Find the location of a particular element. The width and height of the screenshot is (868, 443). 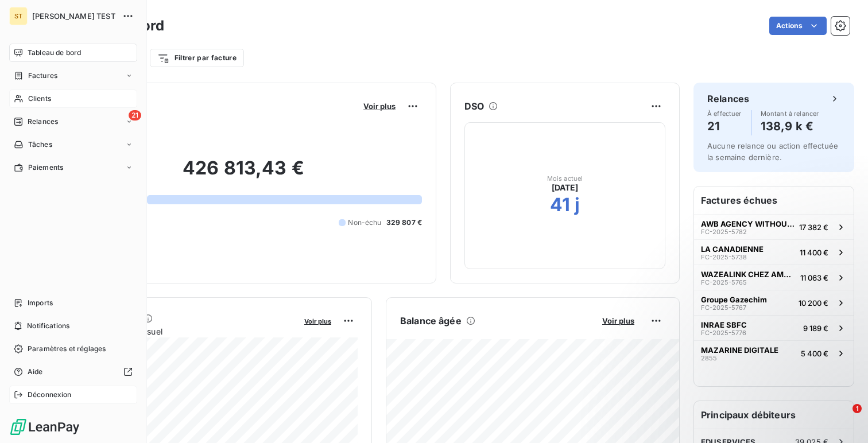

div: ST is located at coordinates (18, 16).